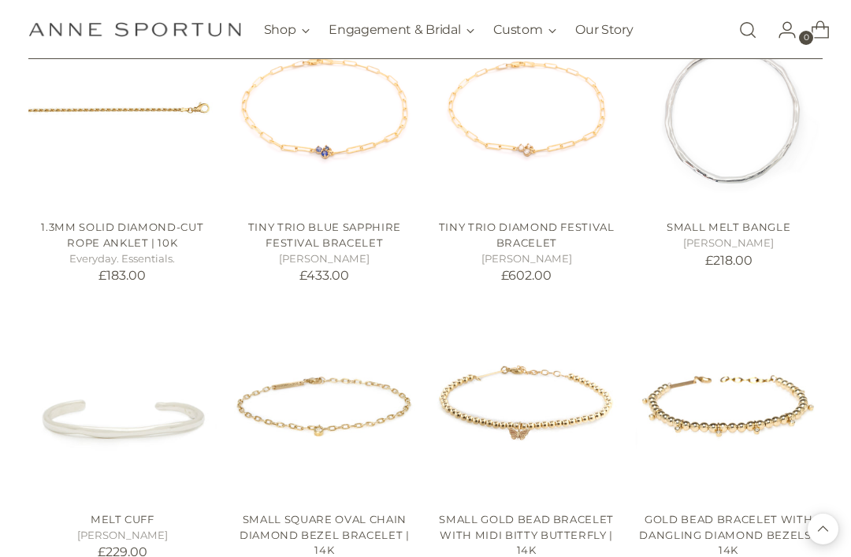 The image size is (851, 557). I want to click on span: 0, so click(806, 38).